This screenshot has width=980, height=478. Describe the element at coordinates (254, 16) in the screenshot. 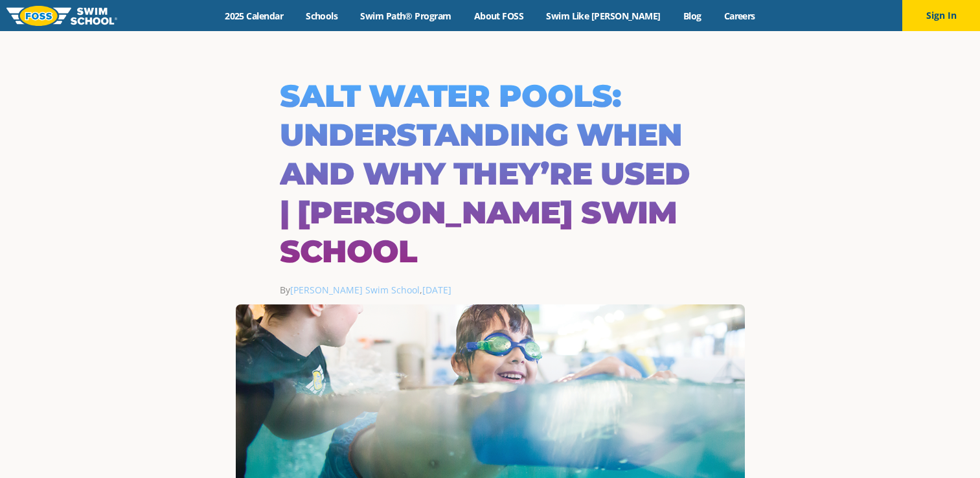

I see `a: 2025 Calendar` at that location.